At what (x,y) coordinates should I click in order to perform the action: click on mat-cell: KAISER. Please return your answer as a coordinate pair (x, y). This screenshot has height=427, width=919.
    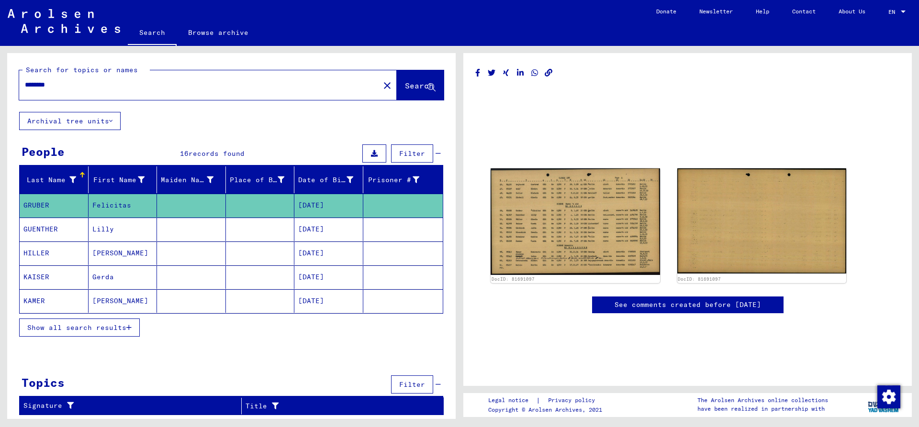
    Looking at the image, I should click on (54, 277).